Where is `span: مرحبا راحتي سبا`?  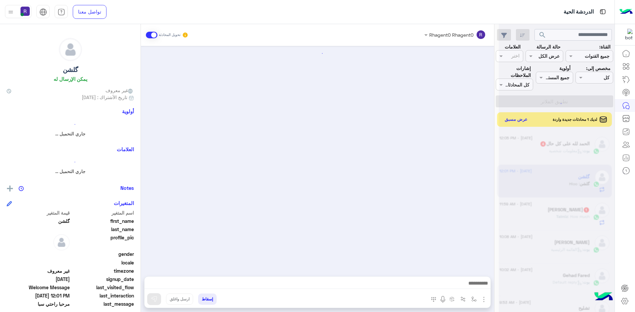
span: مرحبا راحتي سبا is located at coordinates (38, 304).